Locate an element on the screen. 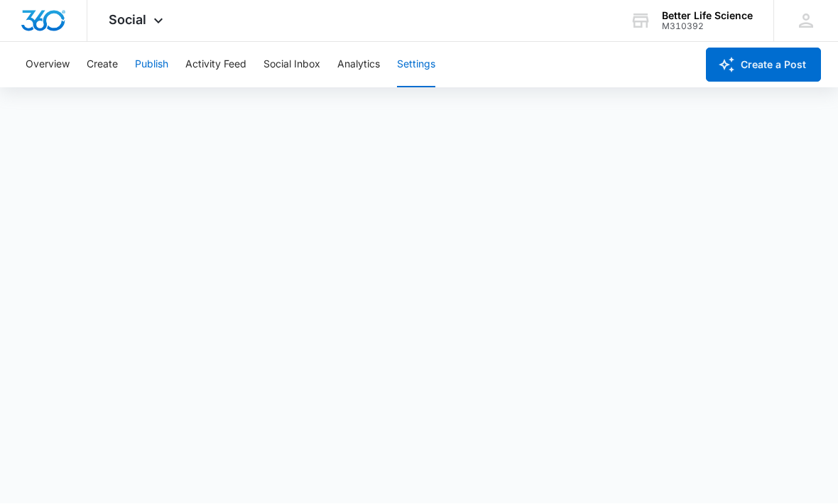 The width and height of the screenshot is (838, 504). button: Social Inbox is located at coordinates (292, 66).